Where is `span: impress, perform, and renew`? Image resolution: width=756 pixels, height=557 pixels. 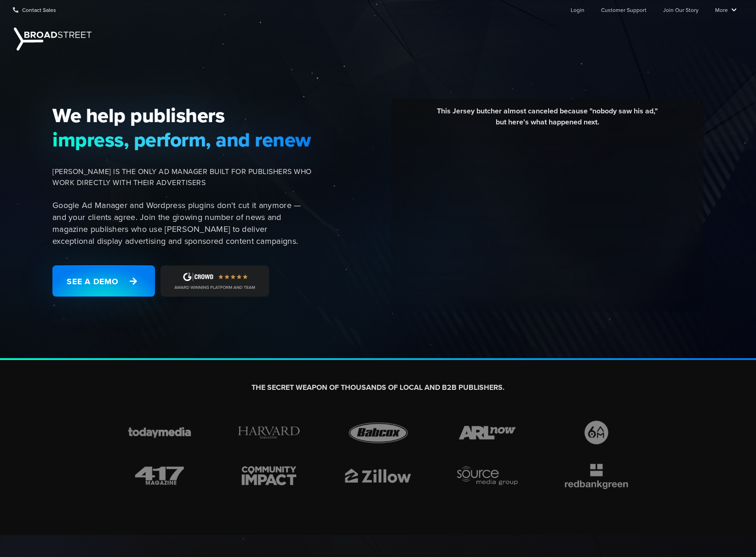 span: impress, perform, and renew is located at coordinates (182, 140).